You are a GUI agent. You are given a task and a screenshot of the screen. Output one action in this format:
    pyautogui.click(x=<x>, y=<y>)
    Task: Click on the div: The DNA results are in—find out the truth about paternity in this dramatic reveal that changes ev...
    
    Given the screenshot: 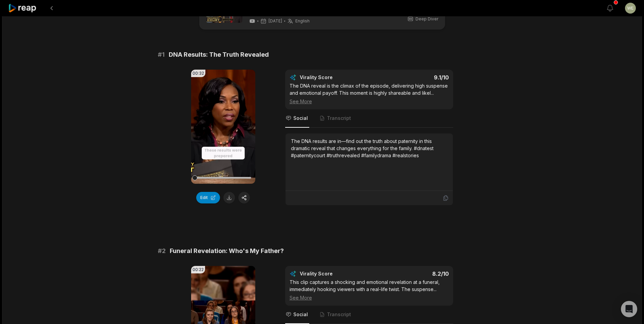 What is the action you would take?
    pyautogui.click(x=369, y=148)
    